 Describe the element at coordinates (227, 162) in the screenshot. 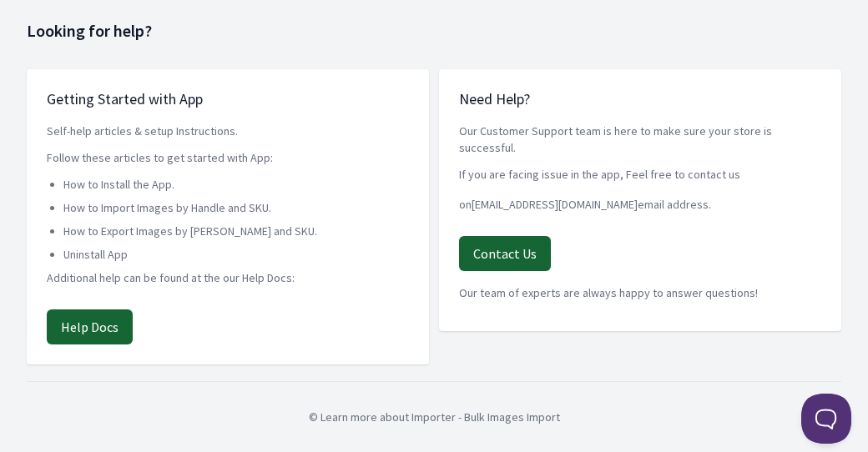

I see `p: Follow these articles to get started with App:` at that location.